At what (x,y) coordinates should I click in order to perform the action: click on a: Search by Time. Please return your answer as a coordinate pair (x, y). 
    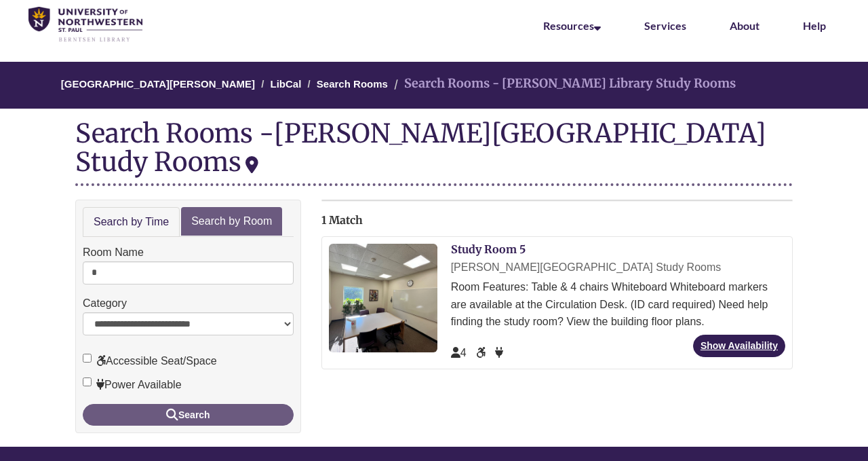
    Looking at the image, I should click on (131, 222).